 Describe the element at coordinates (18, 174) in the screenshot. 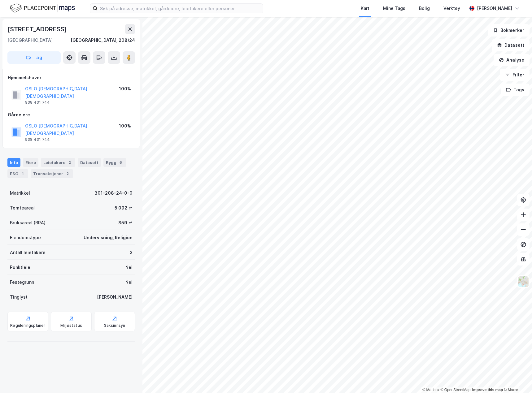

I see `div: ESG` at that location.